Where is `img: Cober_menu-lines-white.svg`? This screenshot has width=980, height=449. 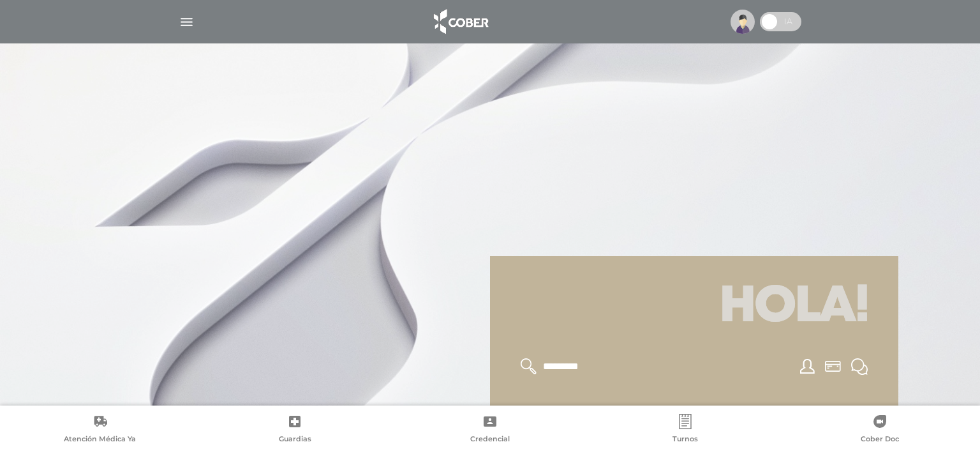 img: Cober_menu-lines-white.svg is located at coordinates (187, 22).